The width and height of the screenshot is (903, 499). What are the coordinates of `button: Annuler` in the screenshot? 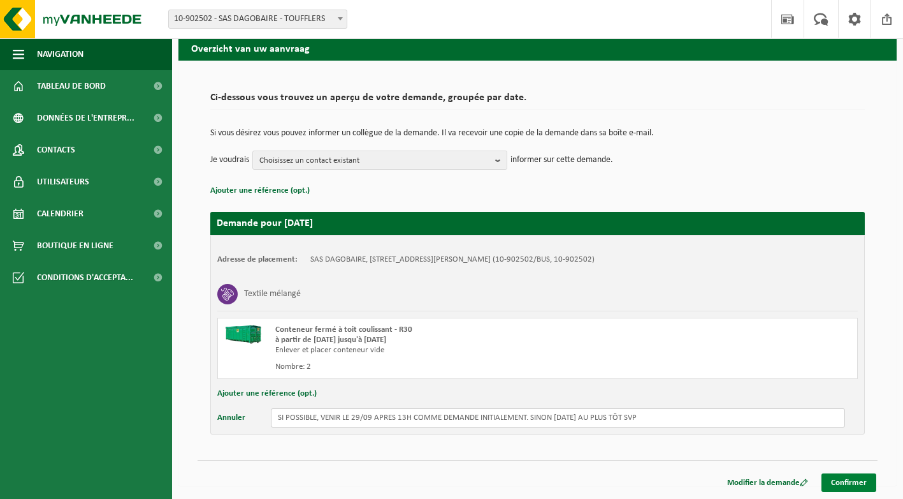 It's located at (231, 418).